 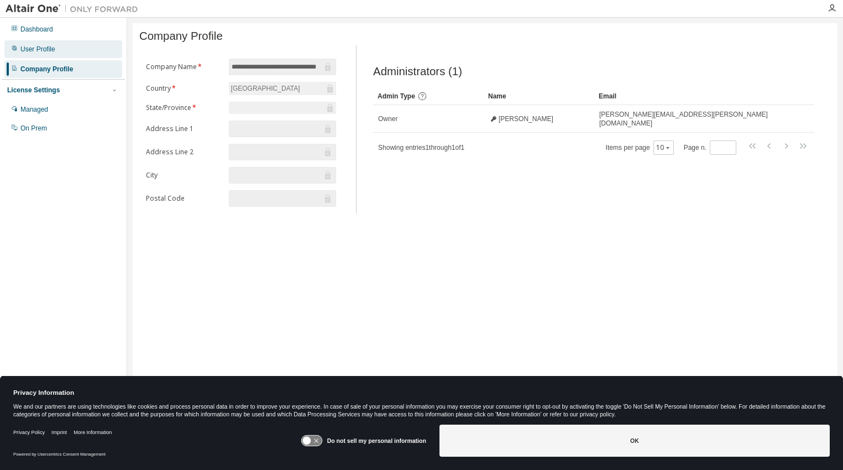 What do you see at coordinates (417, 71) in the screenshot?
I see `span: Administrators (1)` at bounding box center [417, 71].